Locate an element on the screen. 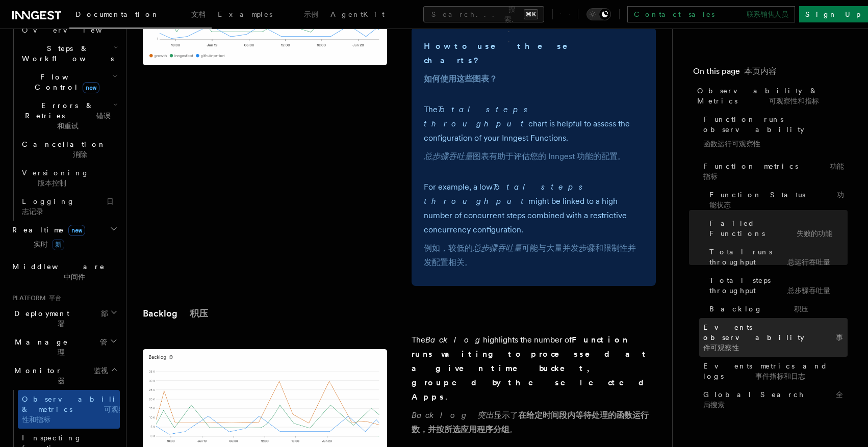 This screenshot has width=868, height=447. span: Examples is located at coordinates (268, 14).